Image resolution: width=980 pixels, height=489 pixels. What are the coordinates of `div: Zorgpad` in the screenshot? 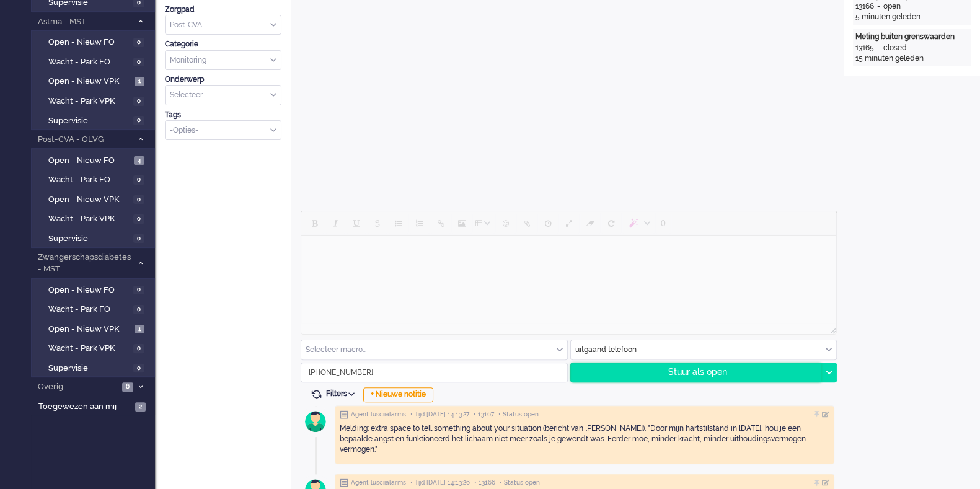 It's located at (223, 10).